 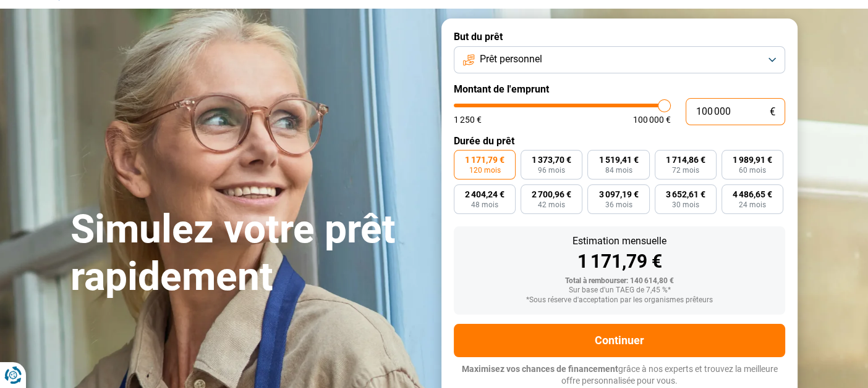 What do you see at coordinates (551, 205) in the screenshot?
I see `span: 42 mois` at bounding box center [551, 205].